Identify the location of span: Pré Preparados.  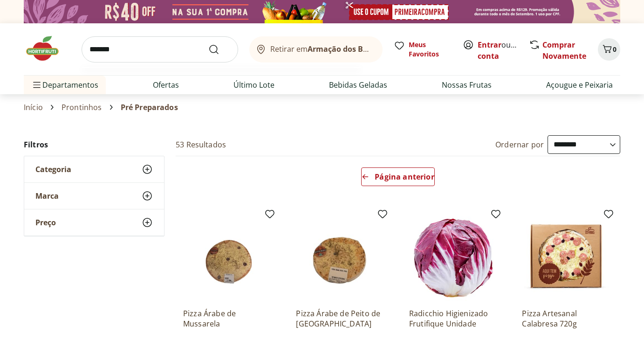
(149, 108).